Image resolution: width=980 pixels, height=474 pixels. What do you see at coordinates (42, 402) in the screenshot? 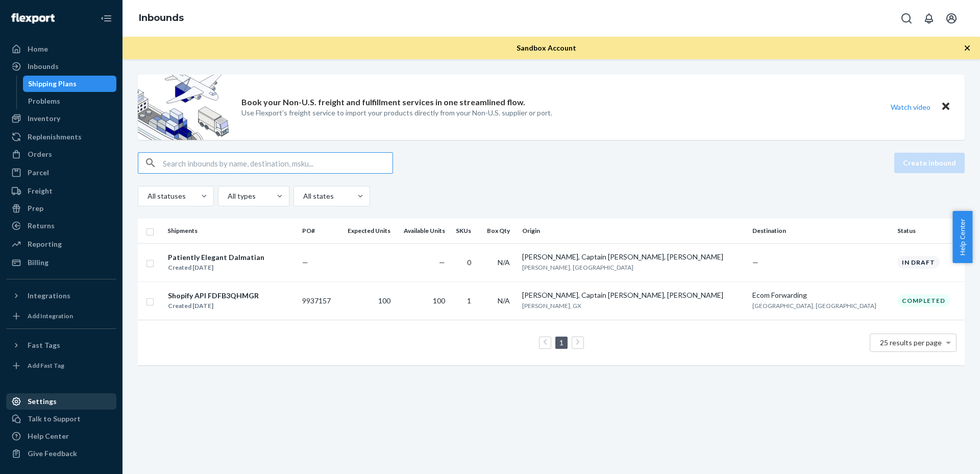
I see `div: Settings` at bounding box center [42, 402].